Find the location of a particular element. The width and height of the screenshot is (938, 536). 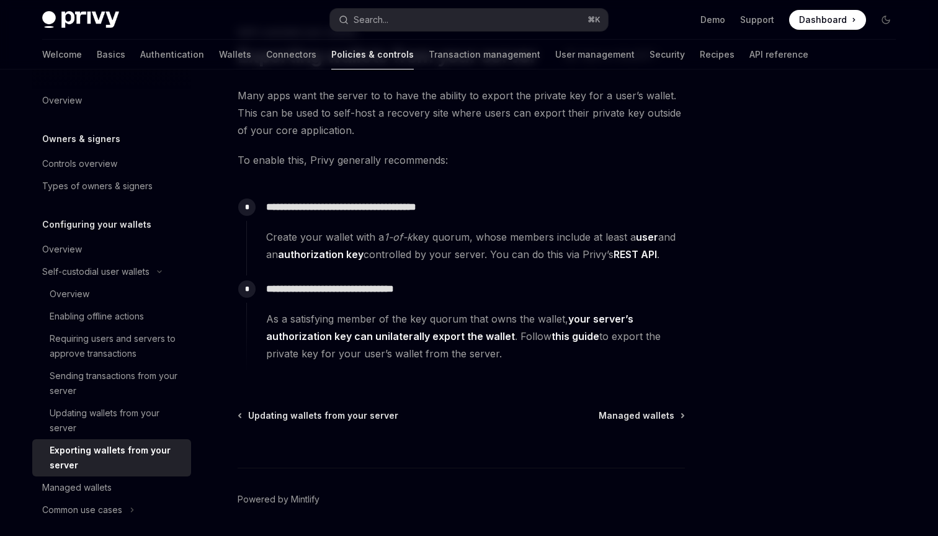

span: Managed wallets is located at coordinates (636, 416).